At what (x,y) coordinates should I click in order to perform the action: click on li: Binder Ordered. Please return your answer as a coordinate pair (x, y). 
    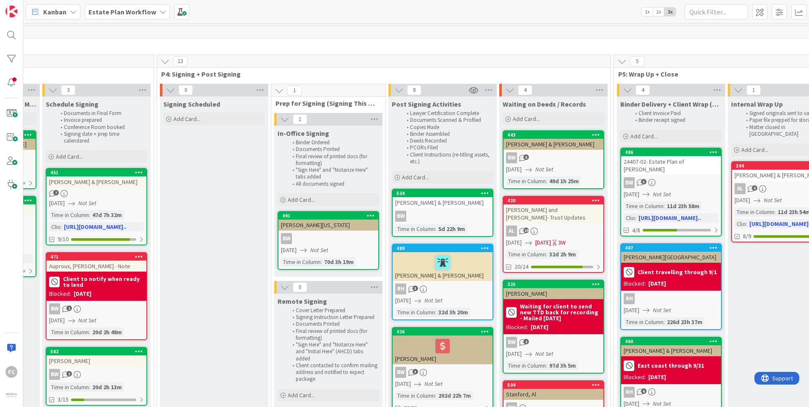
    Looking at the image, I should click on (333, 143).